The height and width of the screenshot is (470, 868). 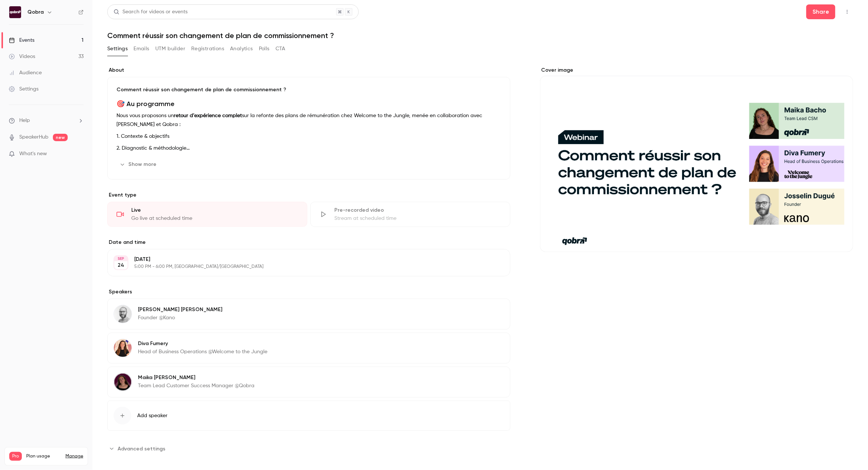 I want to click on section: Cover image, so click(x=696, y=159).